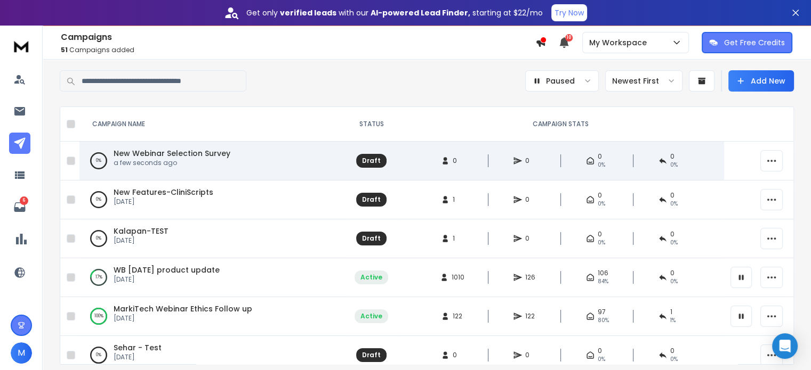  Describe the element at coordinates (674, 282) in the screenshot. I see `span: 0 %` at that location.